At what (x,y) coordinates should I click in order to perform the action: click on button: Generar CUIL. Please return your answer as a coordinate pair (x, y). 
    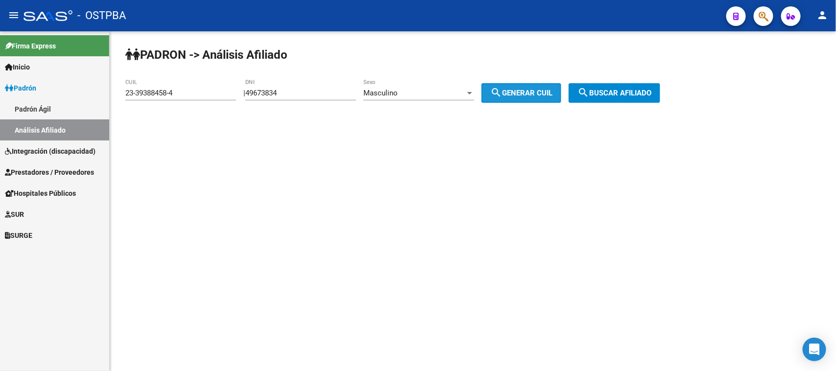
    Looking at the image, I should click on (521, 93).